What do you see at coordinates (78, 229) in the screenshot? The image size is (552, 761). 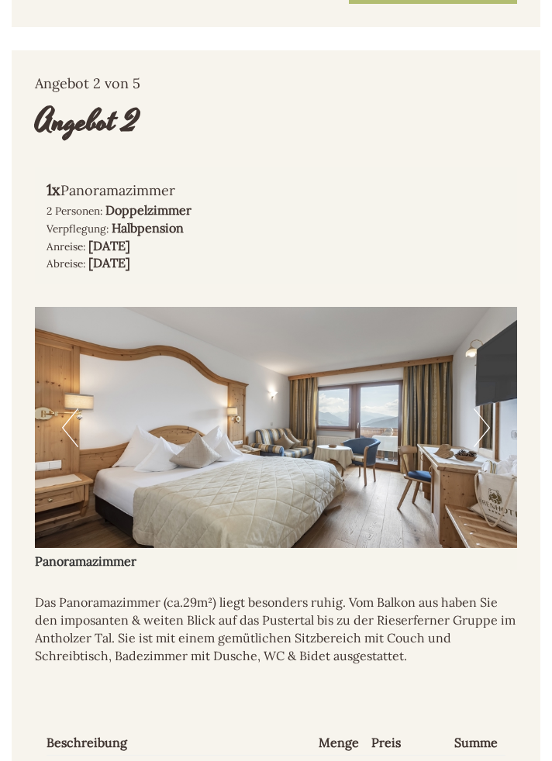 I see `small: Verpflegung:` at bounding box center [78, 229].